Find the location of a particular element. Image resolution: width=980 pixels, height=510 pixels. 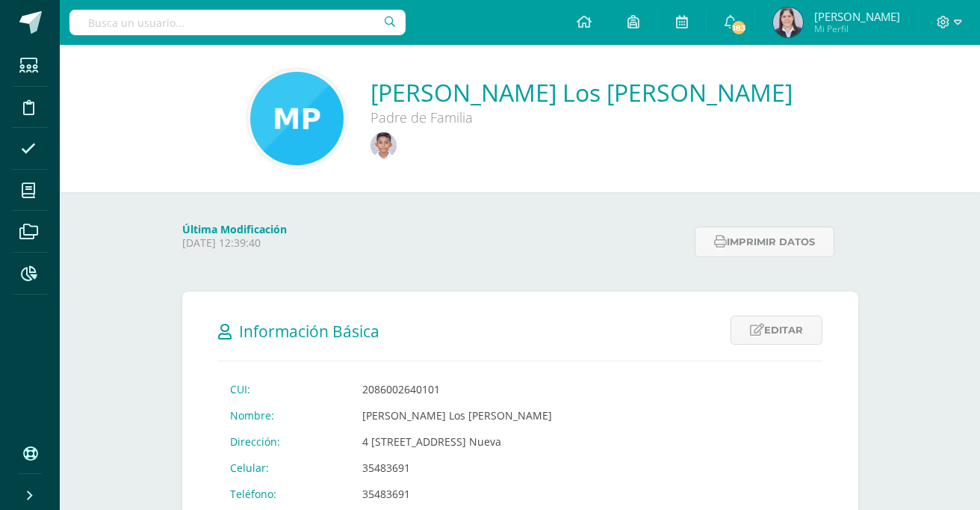

div: Padre de Familia is located at coordinates (581, 117).